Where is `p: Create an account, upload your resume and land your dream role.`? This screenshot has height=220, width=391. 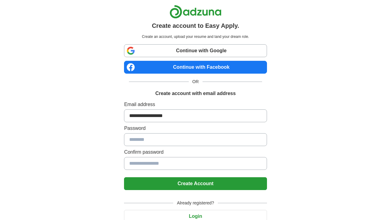 p: Create an account, upload your resume and land your dream role. is located at coordinates (195, 37).